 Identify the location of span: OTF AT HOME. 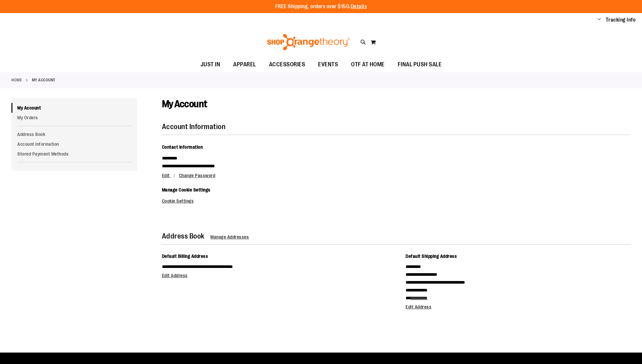
(368, 64).